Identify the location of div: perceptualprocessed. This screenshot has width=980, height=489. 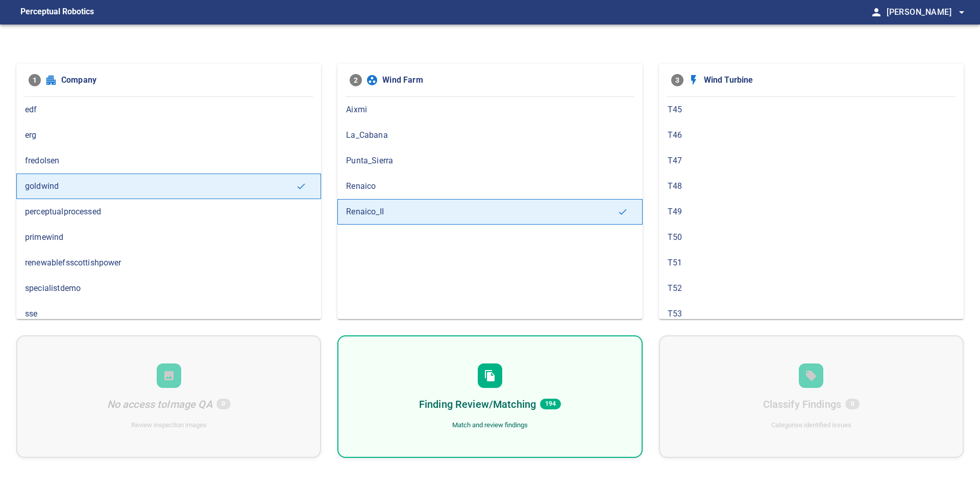
(168, 212).